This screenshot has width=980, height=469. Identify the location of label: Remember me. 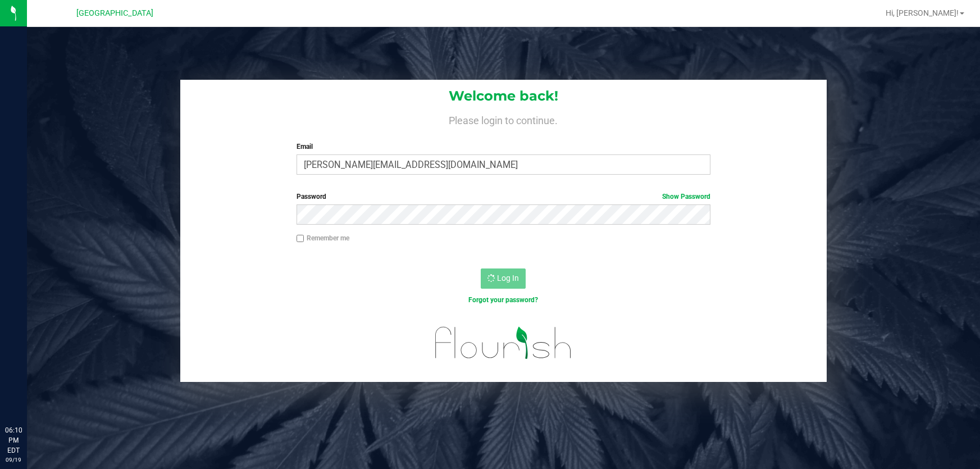
(323, 238).